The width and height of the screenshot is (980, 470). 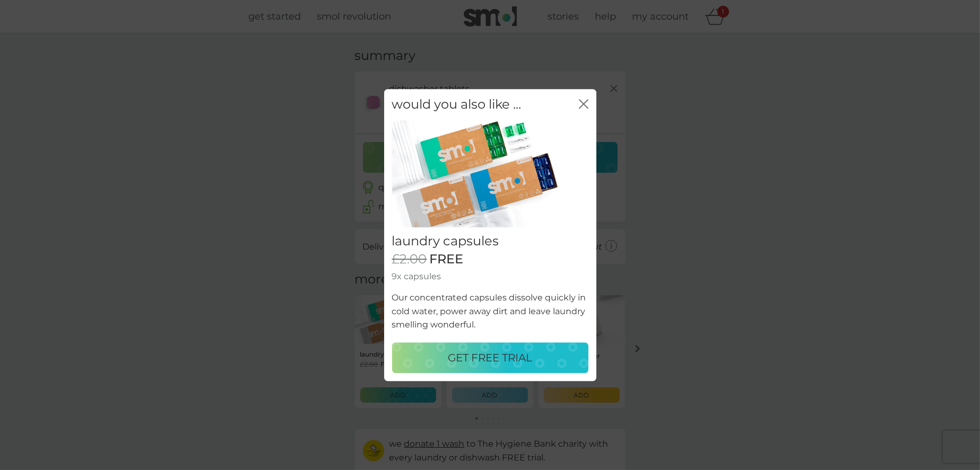 What do you see at coordinates (490, 358) in the screenshot?
I see `button: GET FREE TRIAL` at bounding box center [490, 358].